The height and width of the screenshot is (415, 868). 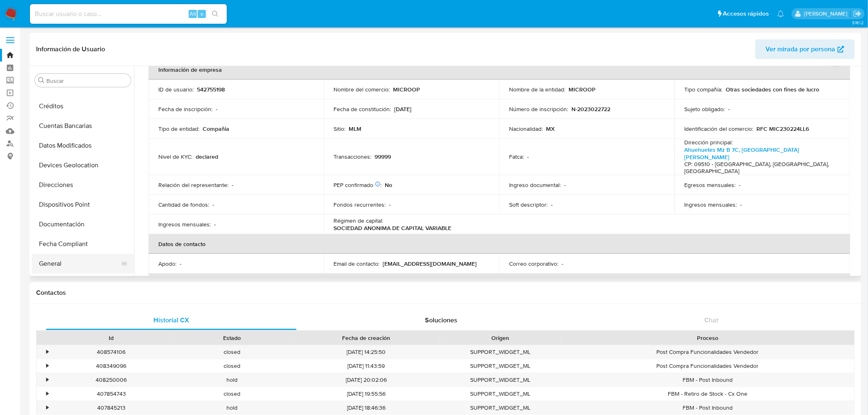 What do you see at coordinates (215, 14) in the screenshot?
I see `button: search-icon` at bounding box center [215, 14].